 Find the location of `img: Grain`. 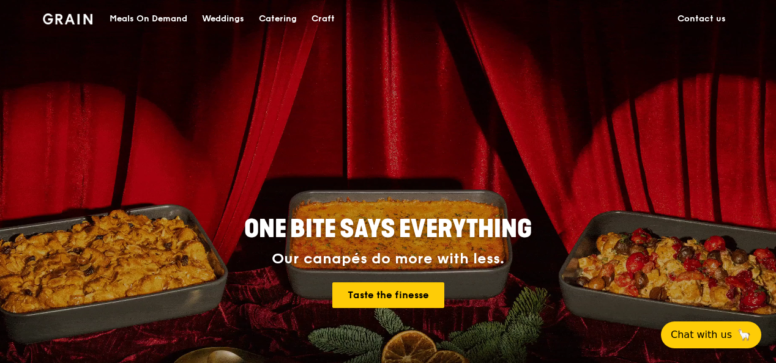

img: Grain is located at coordinates (67, 19).